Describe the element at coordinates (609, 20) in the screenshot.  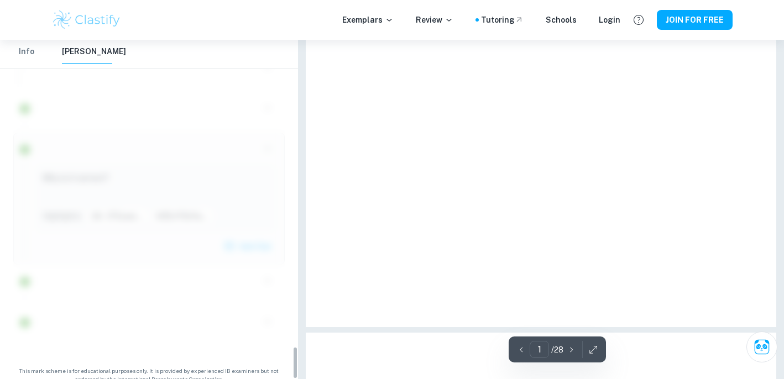
I see `div: Login` at that location.